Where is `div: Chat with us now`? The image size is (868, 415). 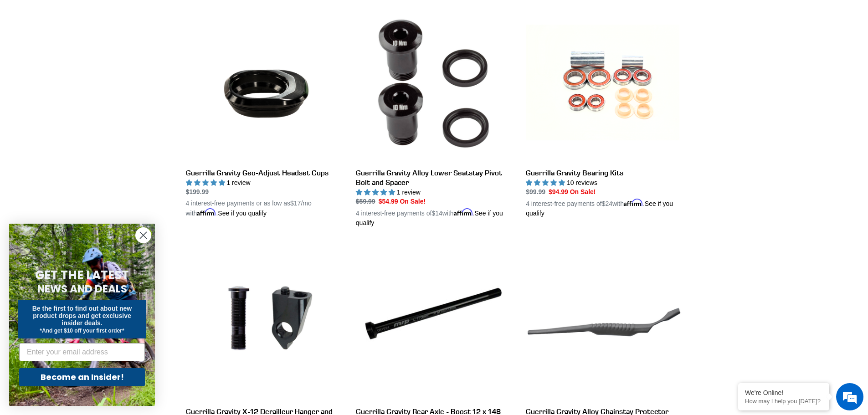
div: Chat with us now is located at coordinates (114, 57).